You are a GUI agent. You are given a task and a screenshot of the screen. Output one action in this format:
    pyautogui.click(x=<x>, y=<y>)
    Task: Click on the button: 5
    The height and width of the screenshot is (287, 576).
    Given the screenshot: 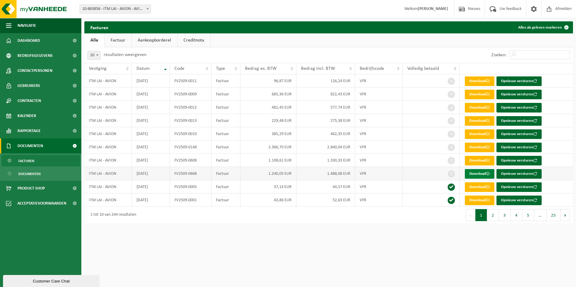 What is the action you would take?
    pyautogui.click(x=528, y=215)
    